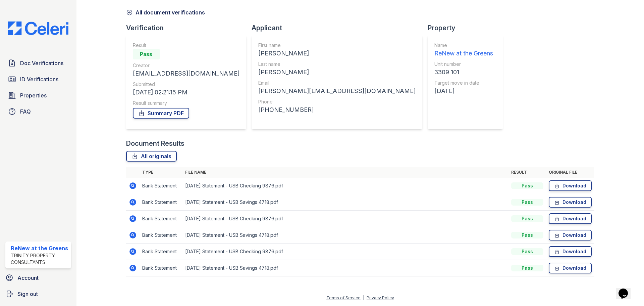  Describe the element at coordinates (189, 28) in the screenshot. I see `div: Verification` at that location.